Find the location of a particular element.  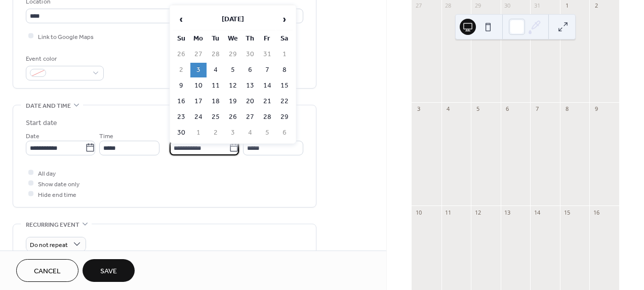

span: Recurring event is located at coordinates (52, 225).